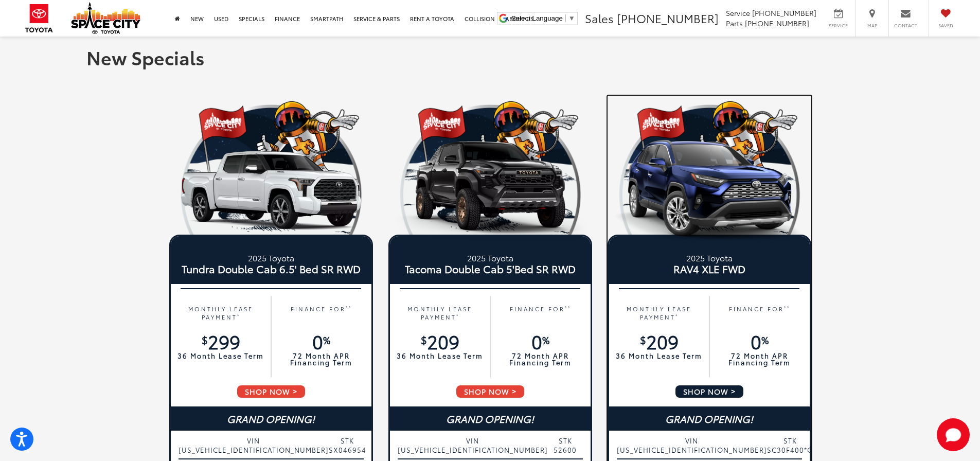  I want to click on a: Select Language​, so click(543, 18).